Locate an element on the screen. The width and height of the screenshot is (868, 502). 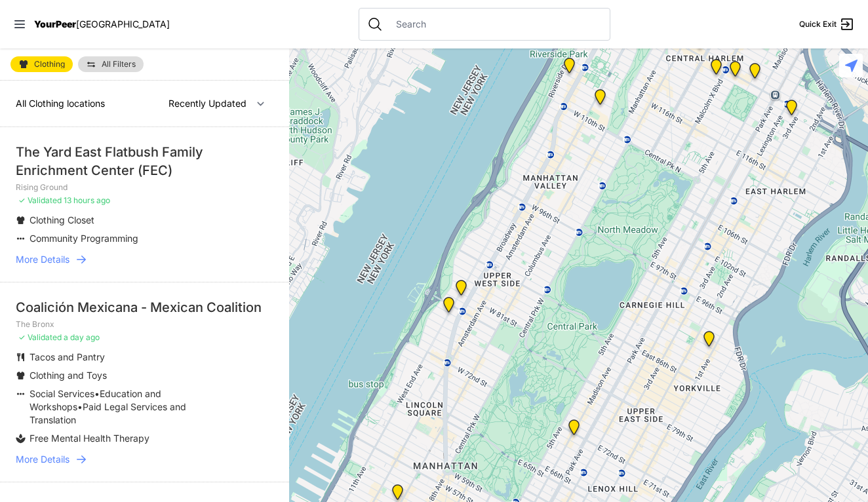
input: Search is located at coordinates (495, 25).